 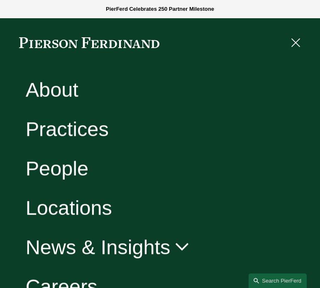 I want to click on a: News & Insights, so click(x=108, y=247).